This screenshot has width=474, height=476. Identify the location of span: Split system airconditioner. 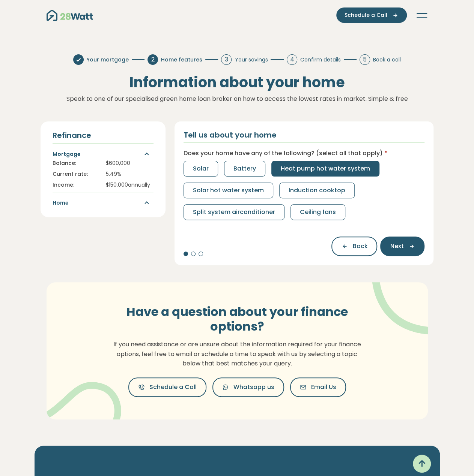
(234, 212).